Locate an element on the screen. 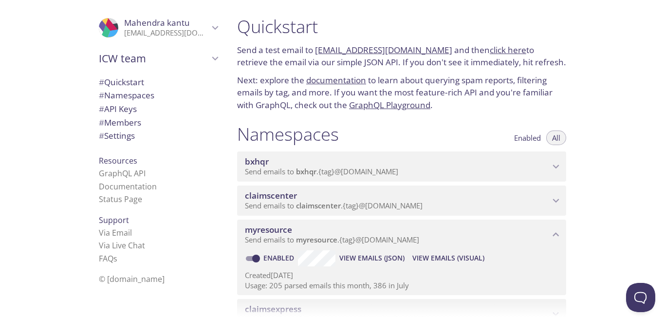 The height and width of the screenshot is (317, 665). p: Send a test email to and then to retrieve the email via our simple JSON API. If you don't see it ... is located at coordinates (402, 56).